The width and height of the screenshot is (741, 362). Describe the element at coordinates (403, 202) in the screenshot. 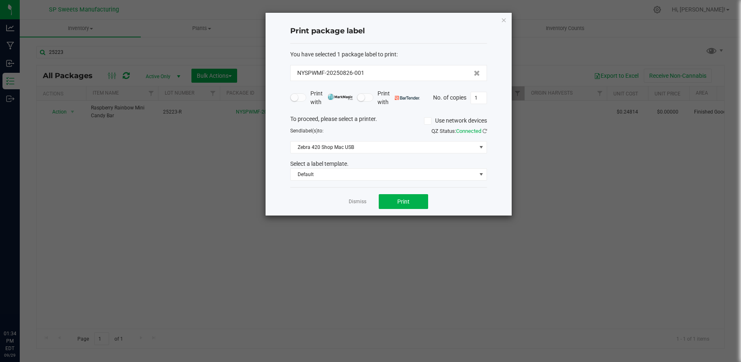

I see `span: Print` at that location.